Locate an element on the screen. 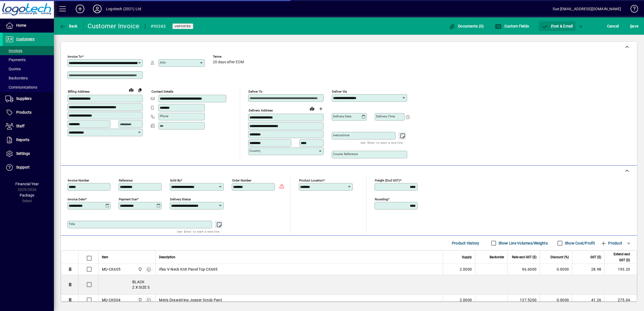 The image size is (644, 311). span: Unposted is located at coordinates (183, 26).